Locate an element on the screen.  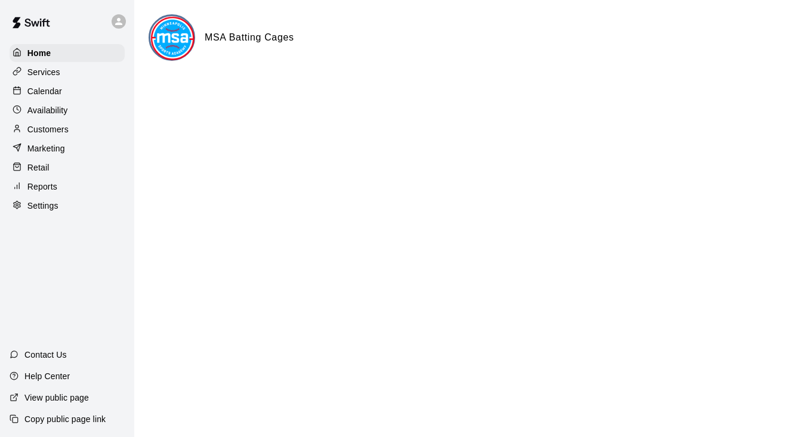
img: MSA Batting Cages logo is located at coordinates (172, 38).